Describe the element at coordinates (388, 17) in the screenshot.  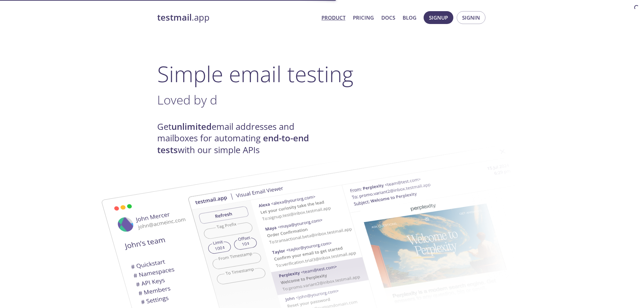
I see `a: Docs` at that location.